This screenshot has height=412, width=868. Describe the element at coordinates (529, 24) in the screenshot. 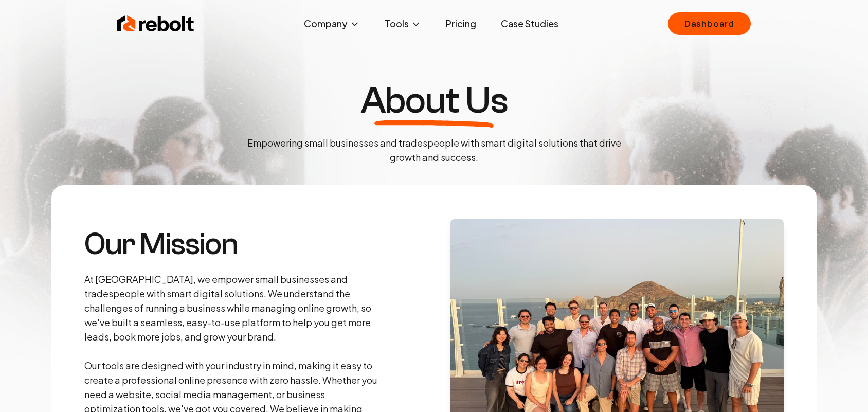

I see `a: Case Studies` at that location.